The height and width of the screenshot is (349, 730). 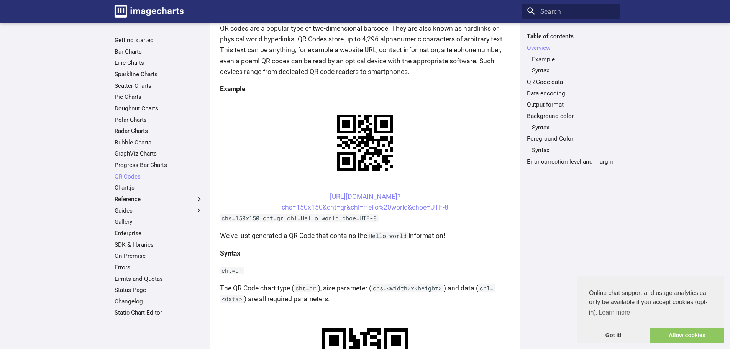 What do you see at coordinates (365, 253) in the screenshot?
I see `h4: Syntax` at bounding box center [365, 253].